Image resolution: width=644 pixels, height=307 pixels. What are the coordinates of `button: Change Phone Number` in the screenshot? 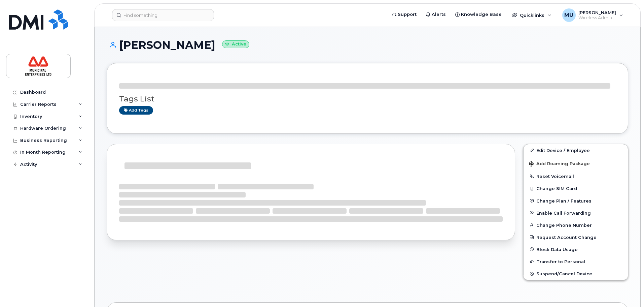 It's located at (575, 225).